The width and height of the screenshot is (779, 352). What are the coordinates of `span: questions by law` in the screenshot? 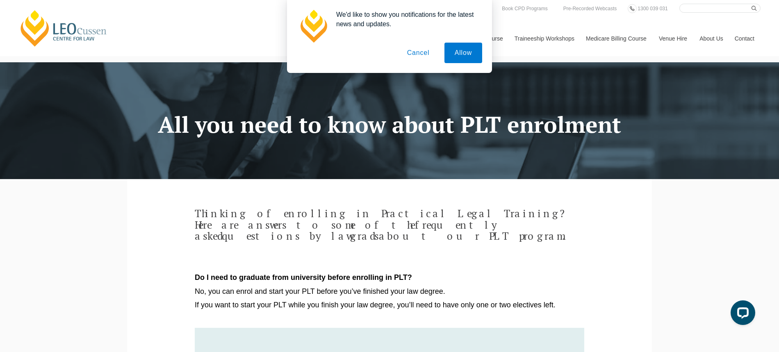 It's located at (286, 236).